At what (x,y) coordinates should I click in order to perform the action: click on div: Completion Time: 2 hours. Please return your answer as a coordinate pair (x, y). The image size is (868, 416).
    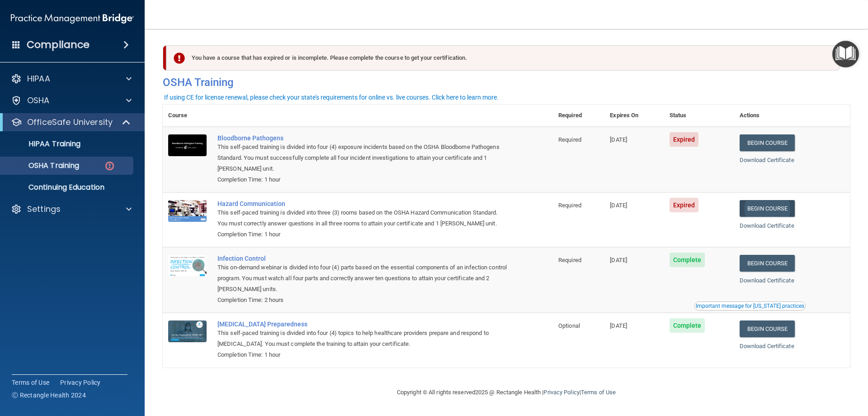
    Looking at the image, I should click on (363, 300).